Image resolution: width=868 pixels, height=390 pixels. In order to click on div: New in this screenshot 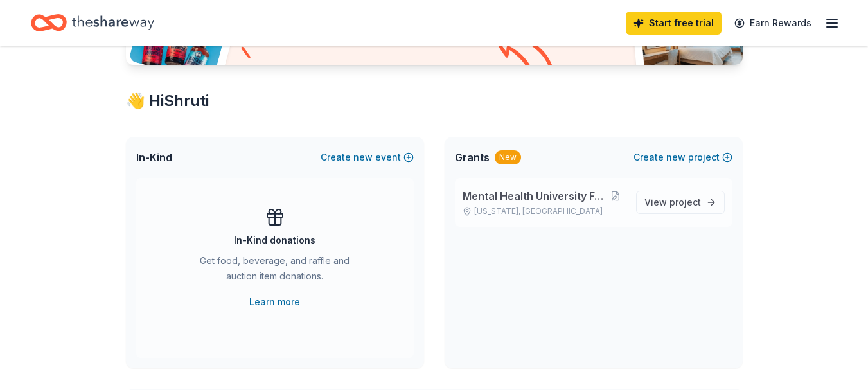, I will do `click(508, 157)`.